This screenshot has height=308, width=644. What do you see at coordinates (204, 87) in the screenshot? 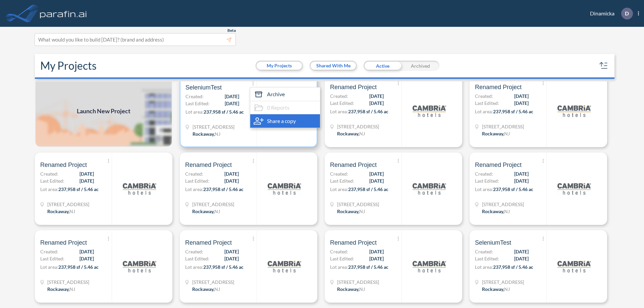
I see `span: SeleniumTest` at bounding box center [204, 87].